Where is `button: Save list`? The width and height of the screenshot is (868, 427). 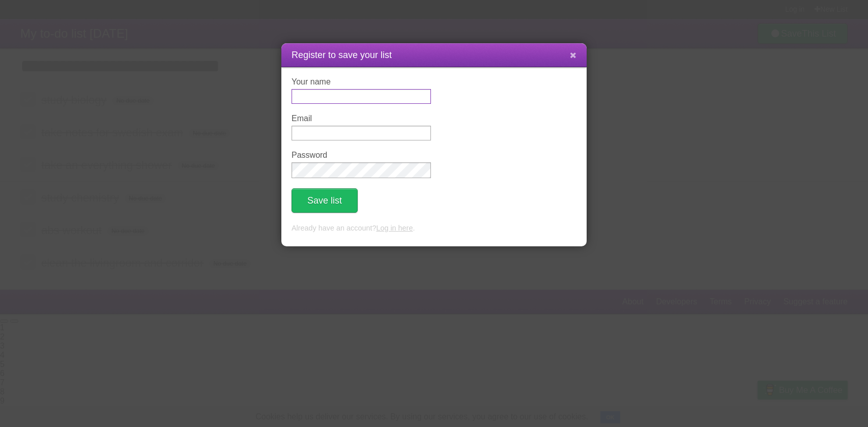 button: Save list is located at coordinates (324, 201).